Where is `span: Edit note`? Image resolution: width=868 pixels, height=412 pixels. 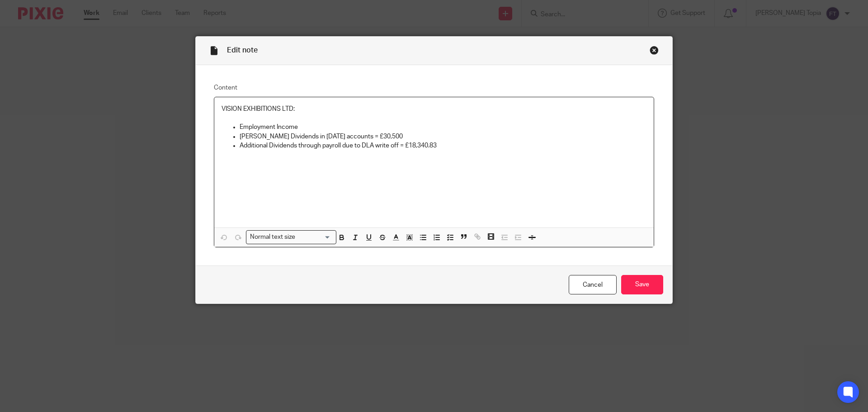 span: Edit note is located at coordinates (242, 51).